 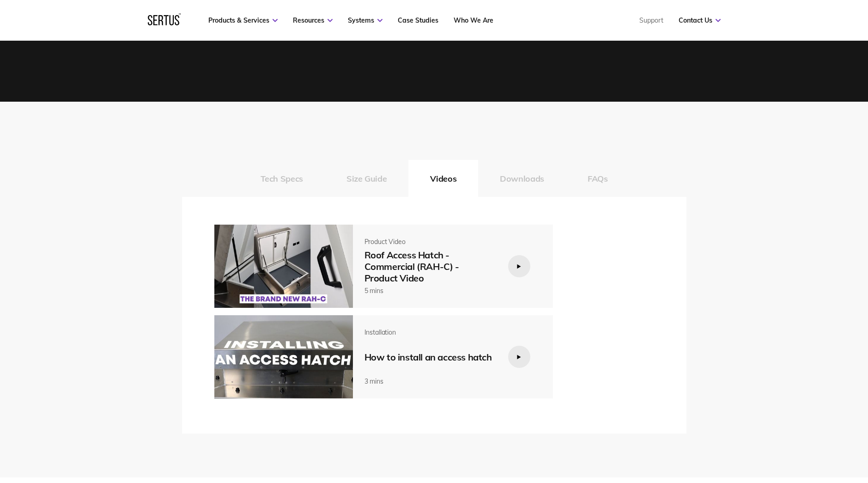 What do you see at coordinates (429, 242) in the screenshot?
I see `div: Product Video` at bounding box center [429, 242].